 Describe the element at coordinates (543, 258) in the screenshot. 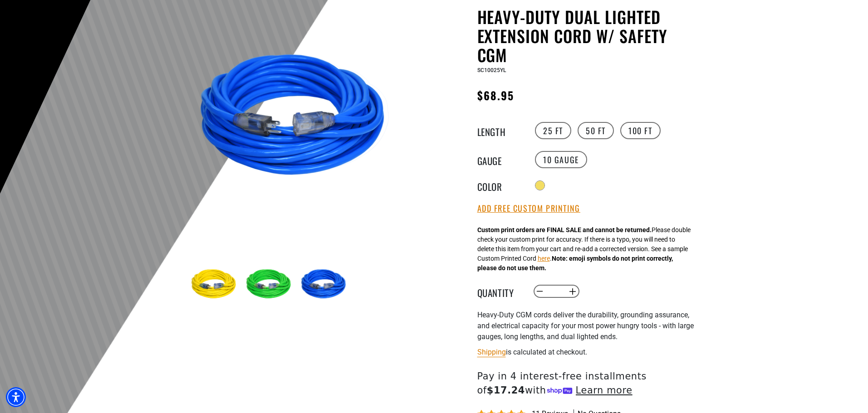

I see `button: here` at that location.